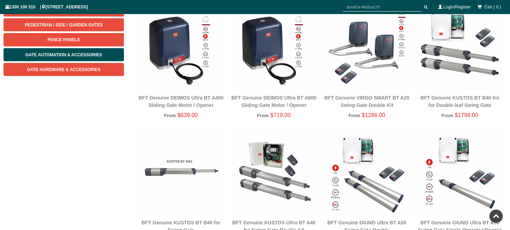 This screenshot has width=510, height=230. Describe the element at coordinates (181, 47) in the screenshot. I see `img: BFT Genuine DEIMOS Ultra BT A400 Sliding Gate Motor / Opener - Gate Warehouse` at that location.